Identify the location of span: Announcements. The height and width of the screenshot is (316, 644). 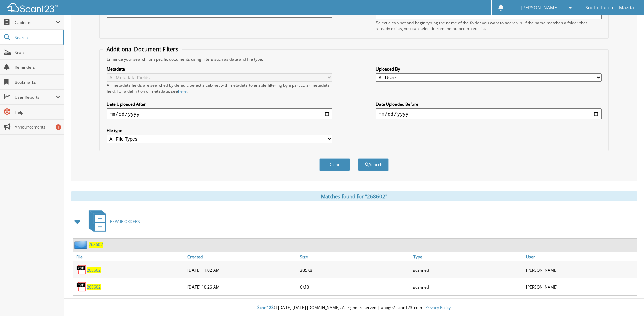
(37, 127).